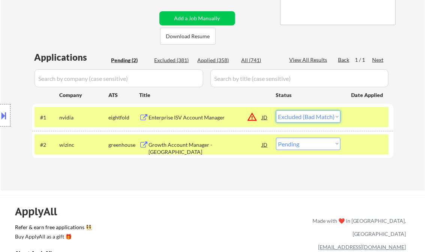  I want to click on div: Excluded (381), so click(173, 60).